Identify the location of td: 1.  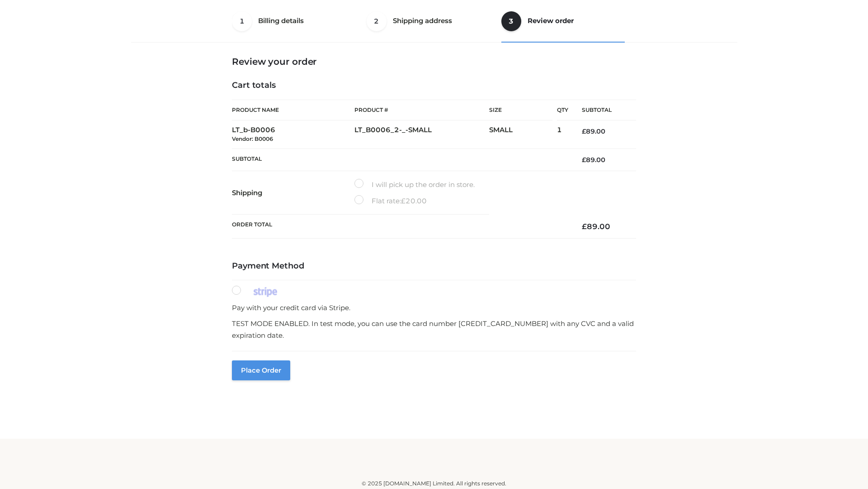
(563, 135).